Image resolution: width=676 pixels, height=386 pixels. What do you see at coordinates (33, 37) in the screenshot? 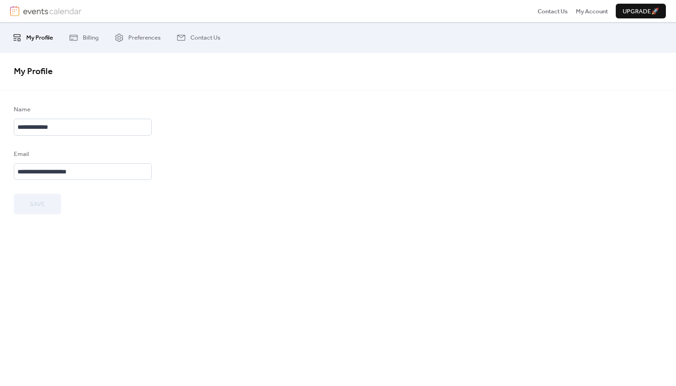
I see `a: My Profile` at bounding box center [33, 37].